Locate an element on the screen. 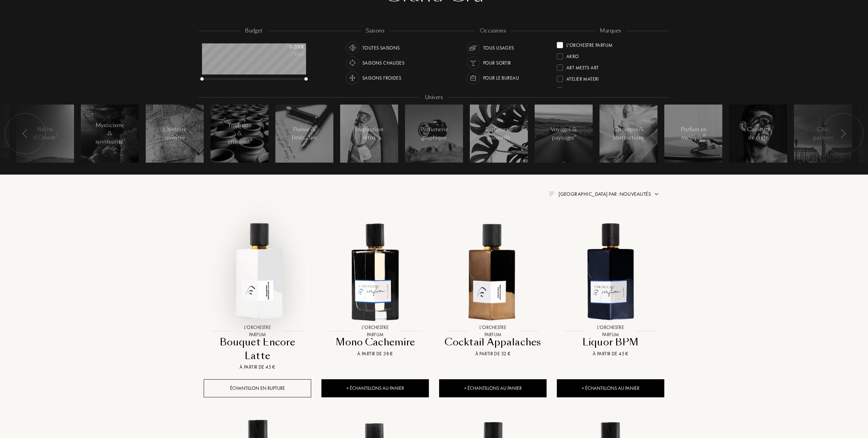  div: Concepts & abstractions is located at coordinates (628, 134).